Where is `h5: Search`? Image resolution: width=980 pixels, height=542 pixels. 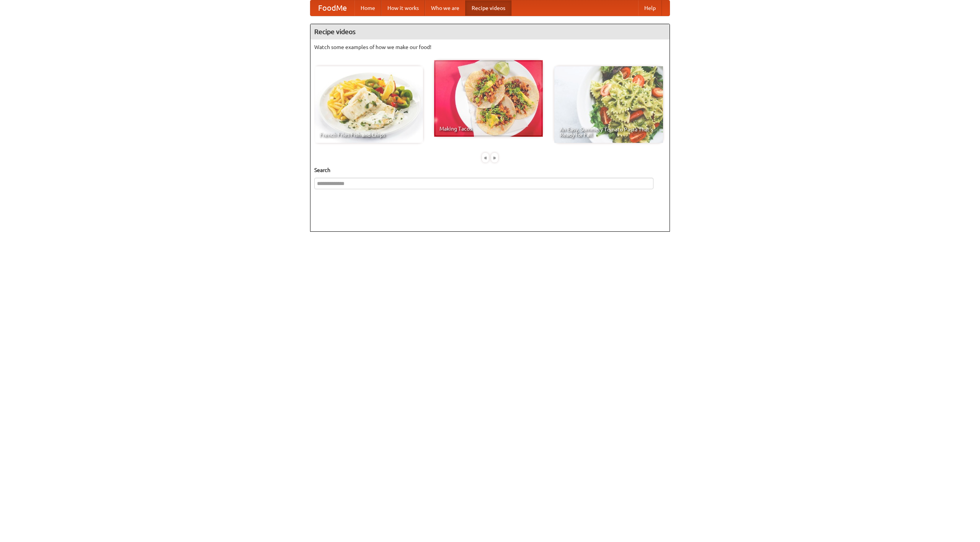
h5: Search is located at coordinates (490, 170).